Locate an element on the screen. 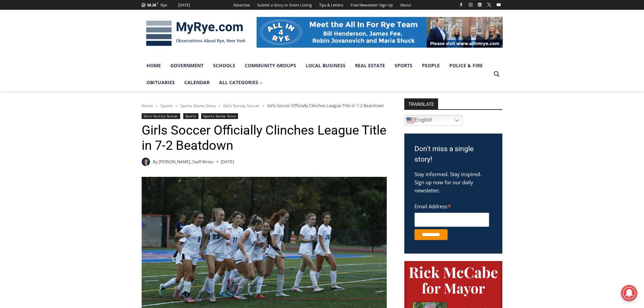  span: By is located at coordinates (155, 162).